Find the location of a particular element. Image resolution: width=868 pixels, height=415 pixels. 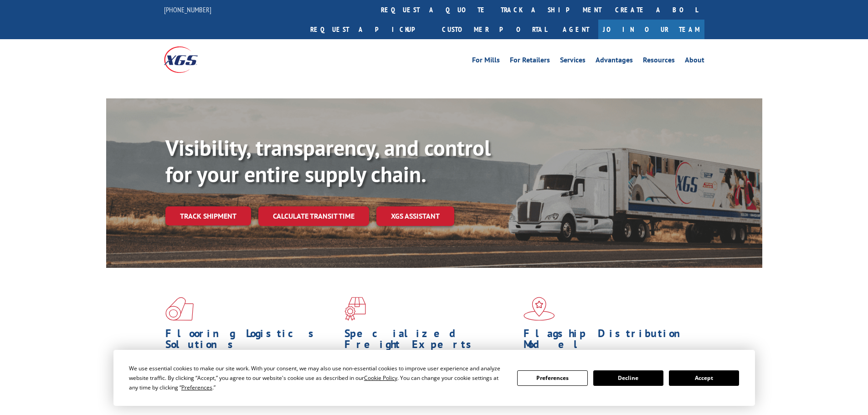

button: Preferences is located at coordinates (552, 378).